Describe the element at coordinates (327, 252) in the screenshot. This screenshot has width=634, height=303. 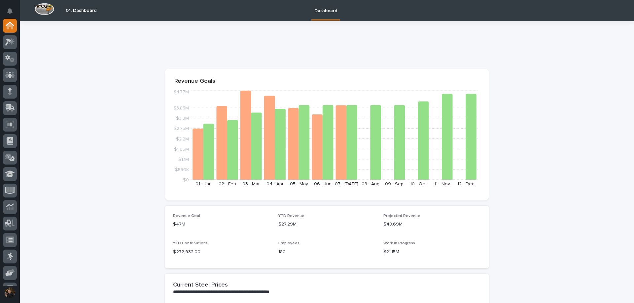
I see `p: 180` at that location.